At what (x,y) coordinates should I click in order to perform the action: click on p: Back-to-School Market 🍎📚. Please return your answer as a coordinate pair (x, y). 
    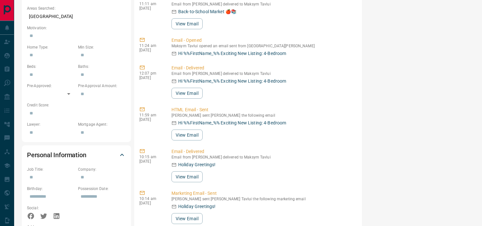
    Looking at the image, I should click on (207, 12).